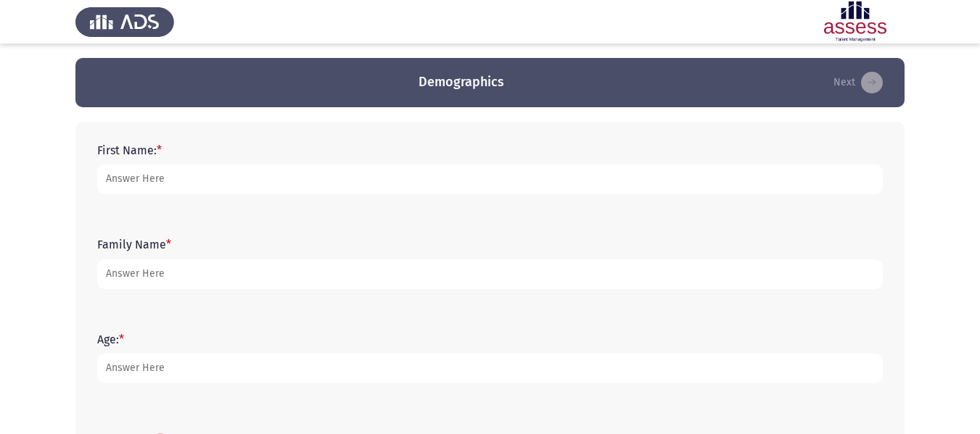 The width and height of the screenshot is (980, 434). What do you see at coordinates (461, 82) in the screenshot?
I see `h3: Demographics` at bounding box center [461, 82].